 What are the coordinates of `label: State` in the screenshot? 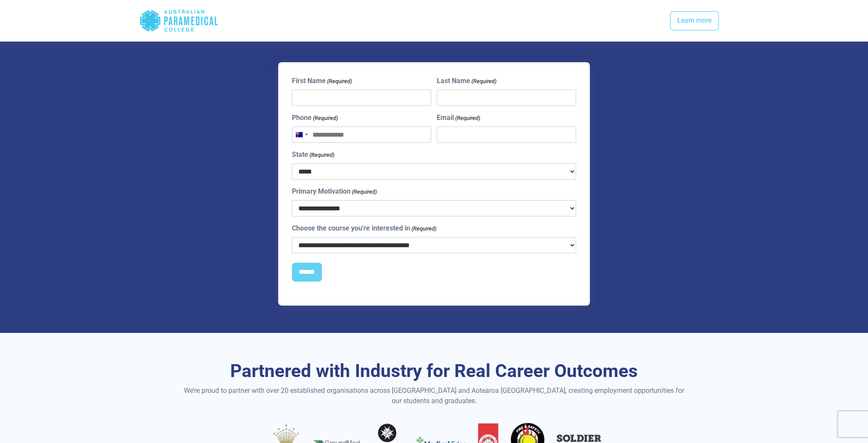 It's located at (313, 155).